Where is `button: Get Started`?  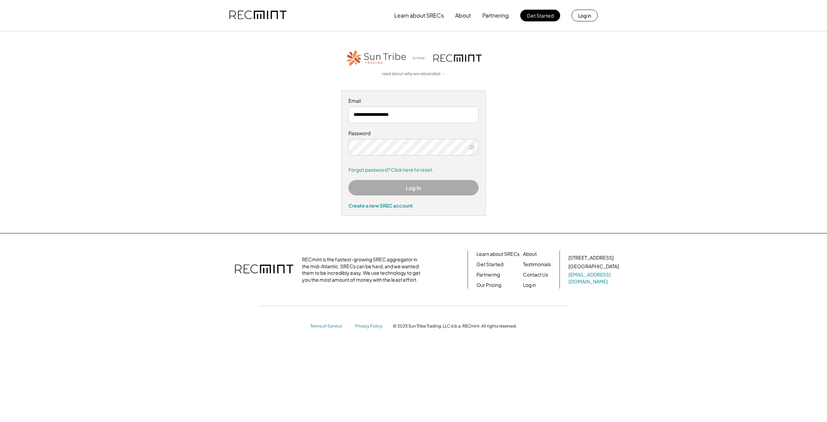 button: Get Started is located at coordinates (540, 15).